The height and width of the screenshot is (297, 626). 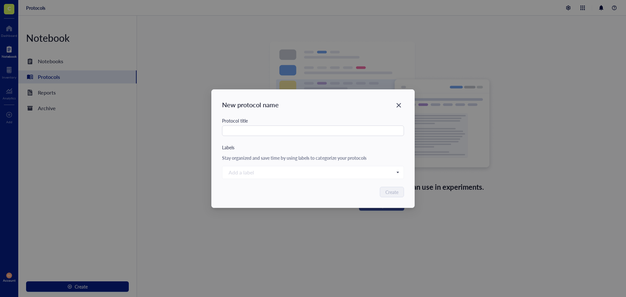 What do you see at coordinates (399, 105) in the screenshot?
I see `button: Close` at bounding box center [399, 105].